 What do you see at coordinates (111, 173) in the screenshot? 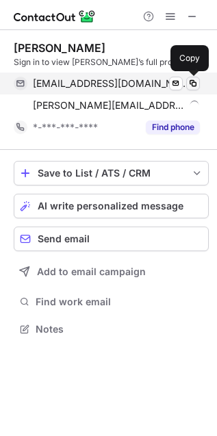
I see `div: Save to List / ATS / CRM` at bounding box center [111, 173].